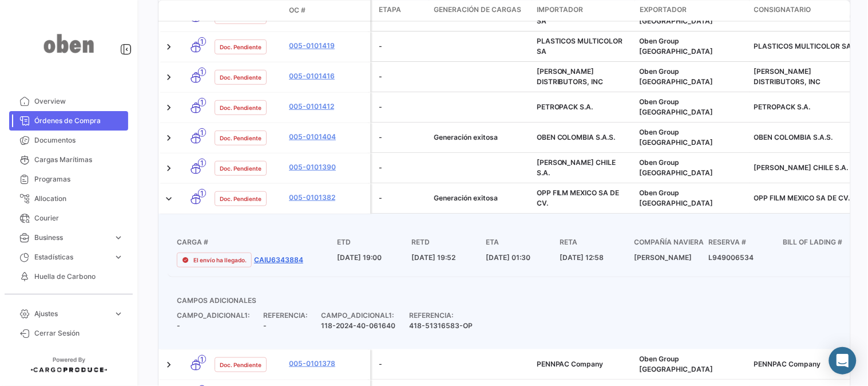  Describe the element at coordinates (327, 197) in the screenshot. I see `a: 005-0101382` at that location.